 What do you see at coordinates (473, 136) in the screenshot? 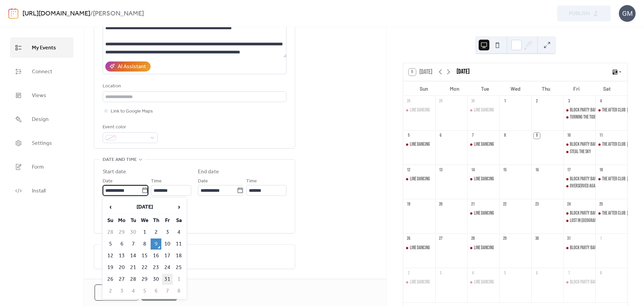
I see `div: 7` at bounding box center [473, 136].